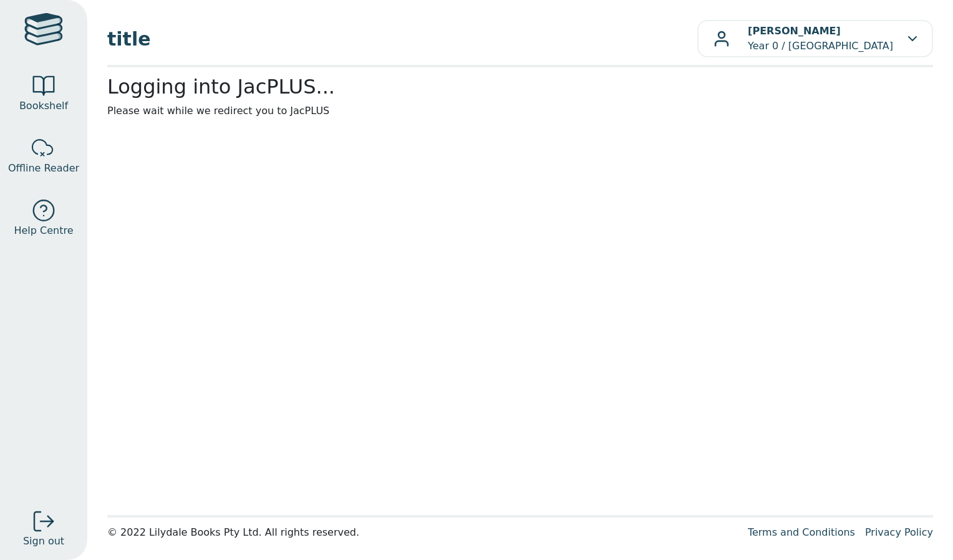 This screenshot has height=560, width=953. I want to click on span: Help Centre, so click(43, 231).